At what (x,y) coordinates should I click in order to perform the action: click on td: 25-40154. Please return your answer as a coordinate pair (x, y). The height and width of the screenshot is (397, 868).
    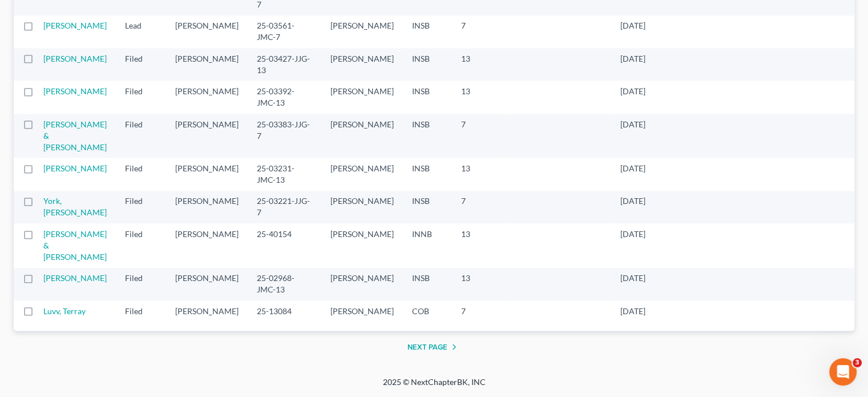
    Looking at the image, I should click on (284, 245).